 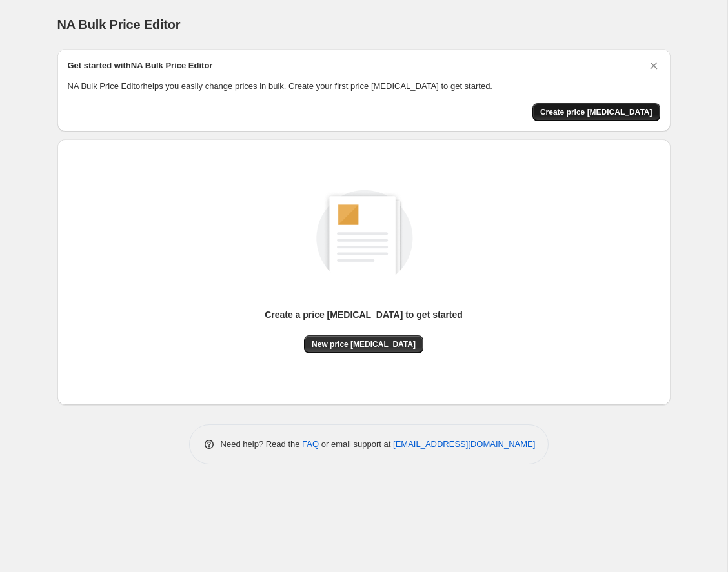 I want to click on button: Dismiss card, so click(x=653, y=66).